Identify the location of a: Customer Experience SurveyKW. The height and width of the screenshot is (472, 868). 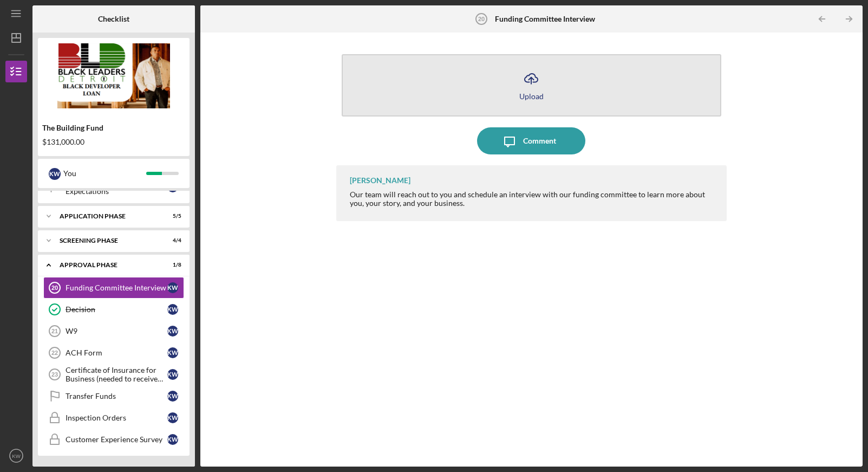
(113, 439).